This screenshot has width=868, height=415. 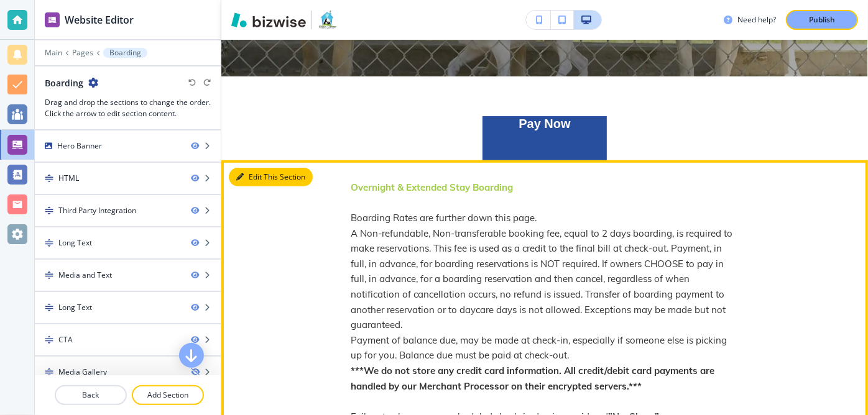 I want to click on button: Boarding, so click(x=125, y=52).